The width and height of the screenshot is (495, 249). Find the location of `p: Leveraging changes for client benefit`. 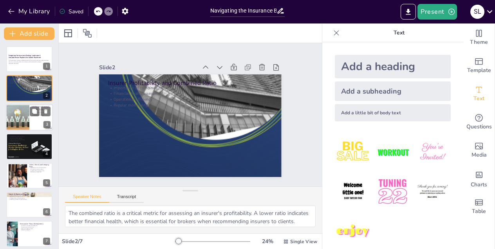

p: Leveraging changes for client benefit is located at coordinates (29, 200).